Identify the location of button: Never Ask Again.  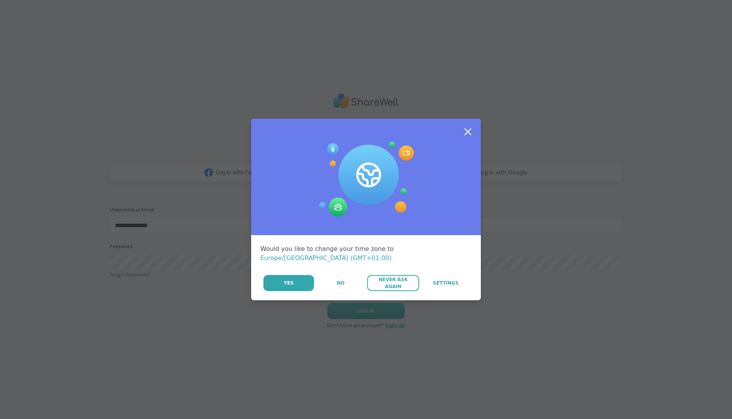
(393, 283).